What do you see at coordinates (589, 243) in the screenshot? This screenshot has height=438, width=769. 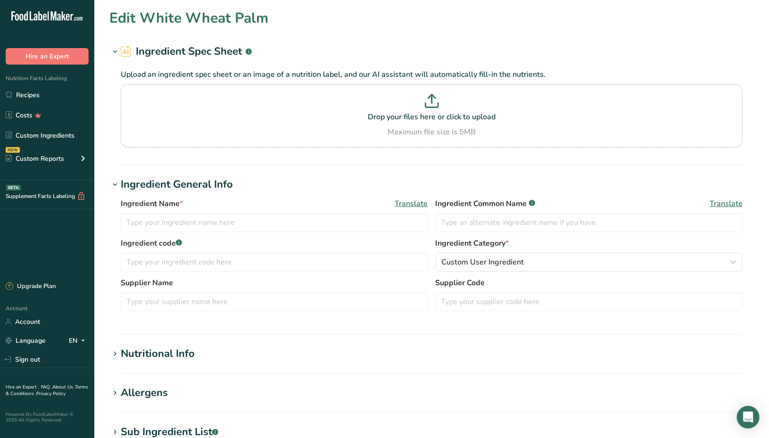 I see `label: Ingredient Category` at bounding box center [589, 243].